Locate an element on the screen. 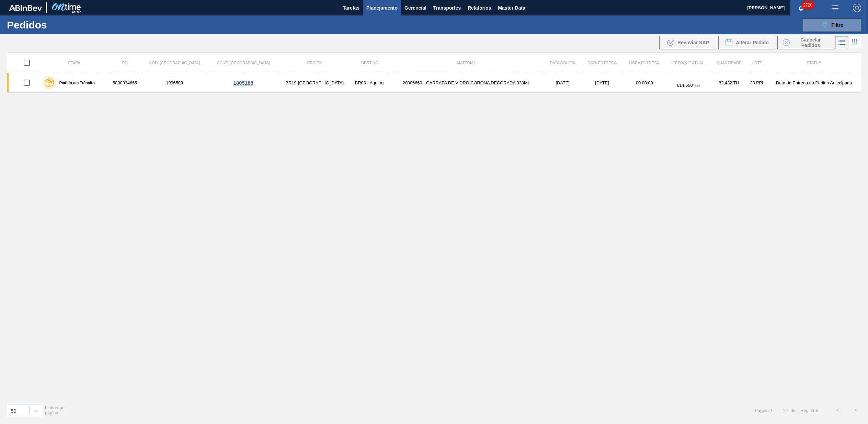 Image resolution: width=868 pixels, height=424 pixels. label: Pedido em Trânsito is located at coordinates (75, 83).